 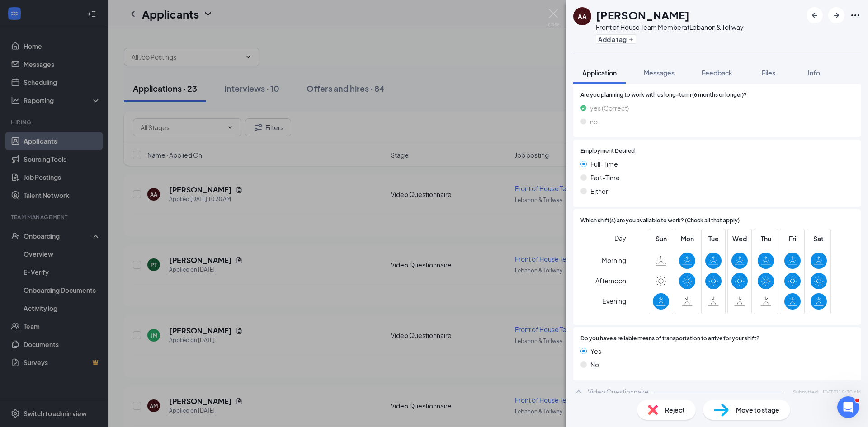 What do you see at coordinates (582, 16) in the screenshot?
I see `div: AA` at bounding box center [582, 16].